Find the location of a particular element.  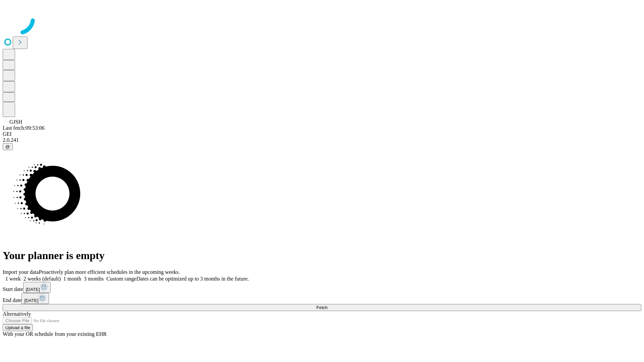

span: Fetch is located at coordinates (322, 307).